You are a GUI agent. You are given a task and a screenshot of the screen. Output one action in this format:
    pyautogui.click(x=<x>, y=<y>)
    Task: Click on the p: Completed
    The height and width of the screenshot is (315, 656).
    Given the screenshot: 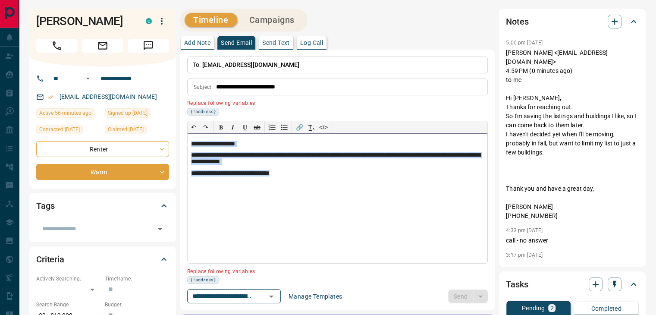 What is the action you would take?
    pyautogui.click(x=606, y=308)
    